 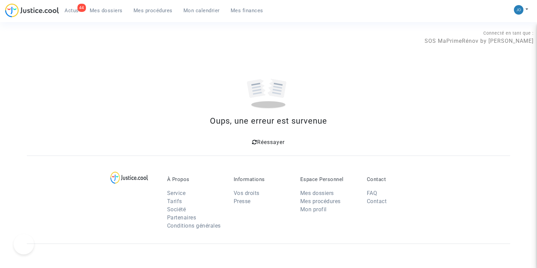 I want to click on a: Partenaires, so click(x=182, y=217).